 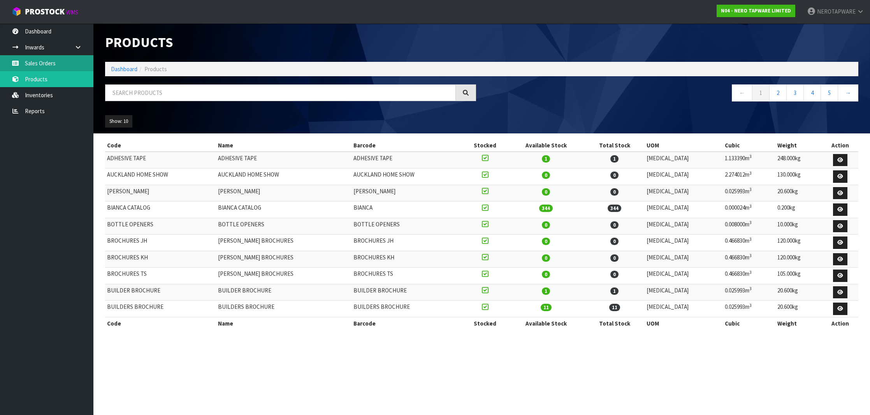 I want to click on a: 5, so click(x=829, y=93).